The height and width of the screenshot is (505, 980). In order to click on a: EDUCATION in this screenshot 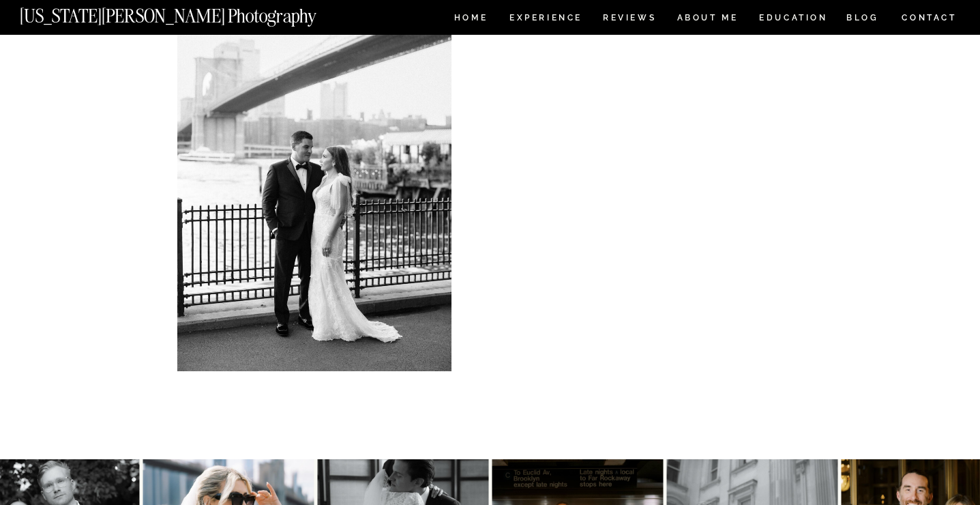, I will do `click(793, 19)`.